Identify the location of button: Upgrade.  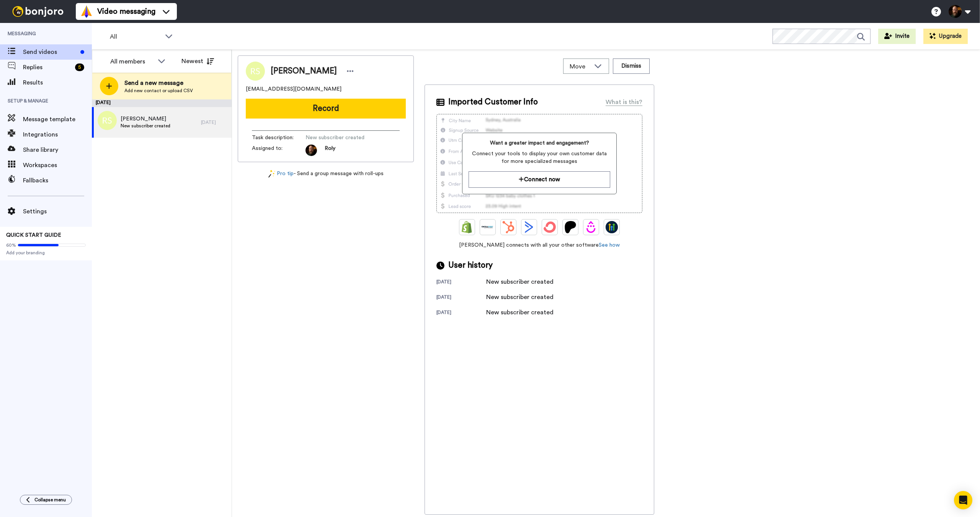
(946, 36).